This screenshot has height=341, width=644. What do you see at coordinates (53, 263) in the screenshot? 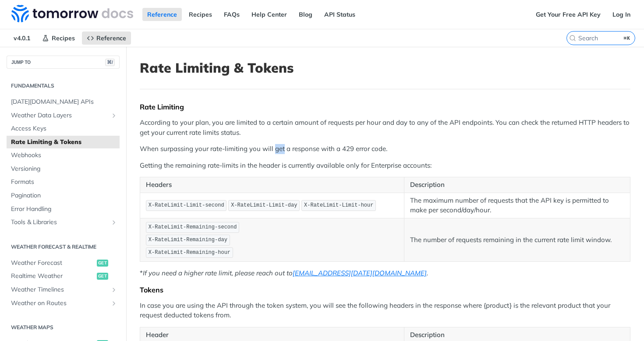
I see `span: Weather Forecast` at bounding box center [53, 263].